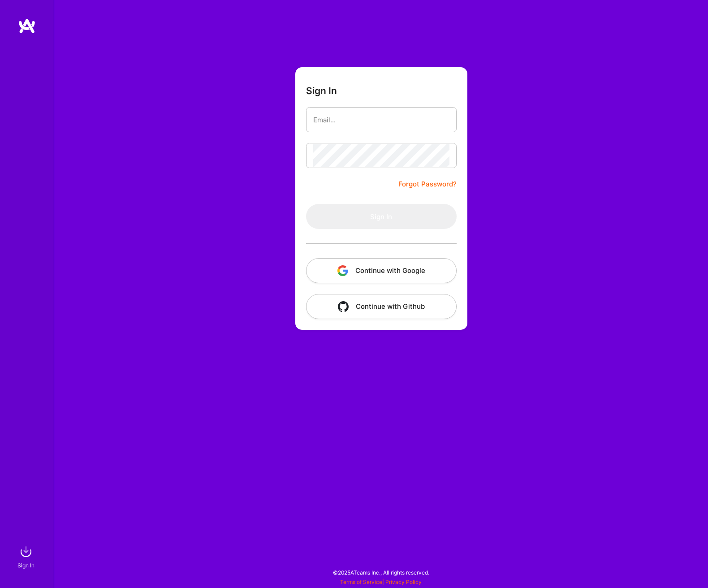 The width and height of the screenshot is (708, 588). Describe the element at coordinates (322, 91) in the screenshot. I see `h3: Sign In` at that location.